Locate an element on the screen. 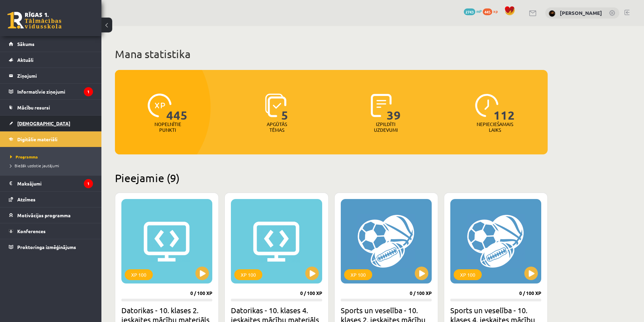 This screenshot has width=644, height=322. a: 445 xp is located at coordinates (492, 11).